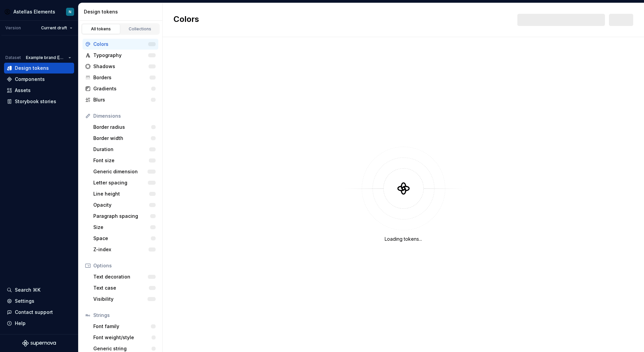 This screenshot has width=644, height=352. What do you see at coordinates (36, 101) in the screenshot?
I see `div: Storybook stories` at bounding box center [36, 101].